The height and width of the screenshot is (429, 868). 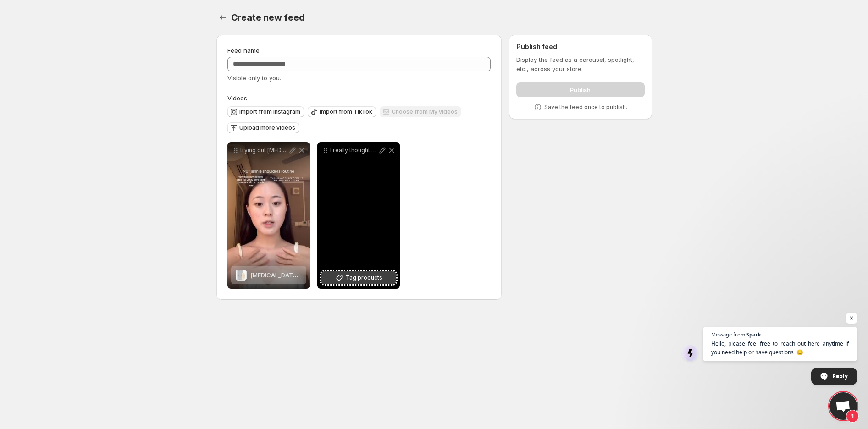 I want to click on button: Import from Instagram, so click(x=266, y=112).